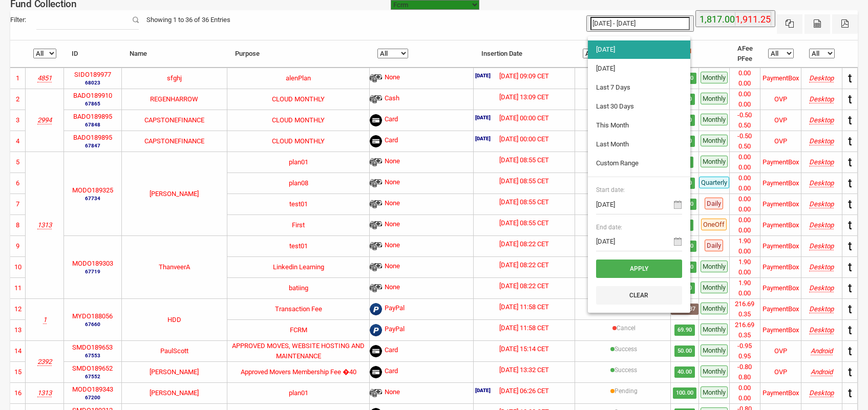 The height and width of the screenshot is (410, 868). Describe the element at coordinates (44, 119) in the screenshot. I see `i: belight cloud` at that location.